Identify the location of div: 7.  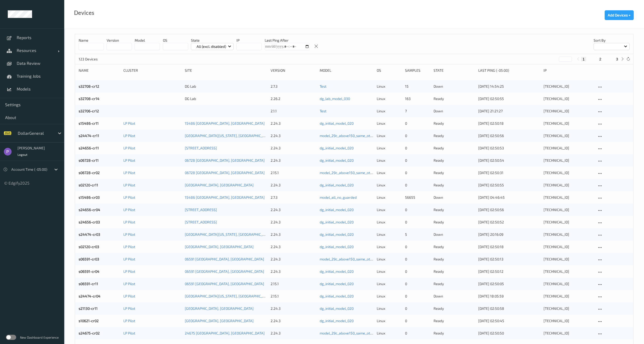
(417, 111).